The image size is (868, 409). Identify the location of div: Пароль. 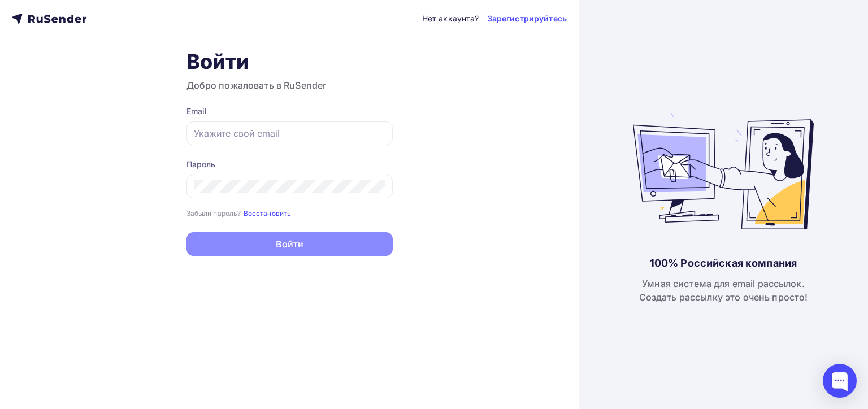
(289, 164).